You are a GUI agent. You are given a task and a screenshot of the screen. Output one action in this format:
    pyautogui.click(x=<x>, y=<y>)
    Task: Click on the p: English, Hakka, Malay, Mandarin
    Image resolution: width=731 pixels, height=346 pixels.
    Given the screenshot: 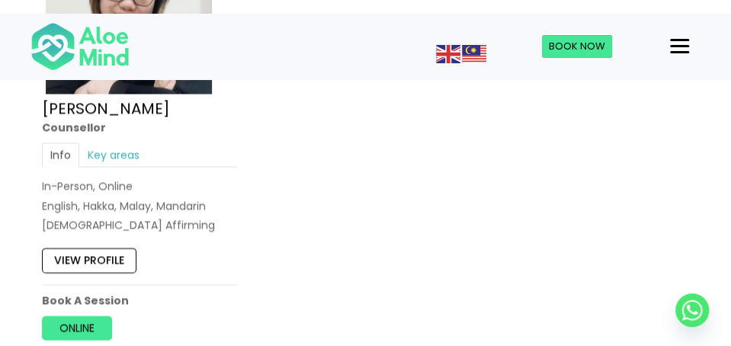 What is the action you would take?
    pyautogui.click(x=139, y=206)
    